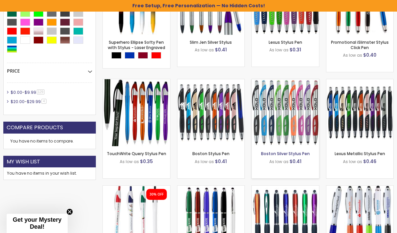 This screenshot has height=233, width=397. What do you see at coordinates (285, 113) in the screenshot?
I see `img: Boston Silver Stylus Pen` at bounding box center [285, 113].